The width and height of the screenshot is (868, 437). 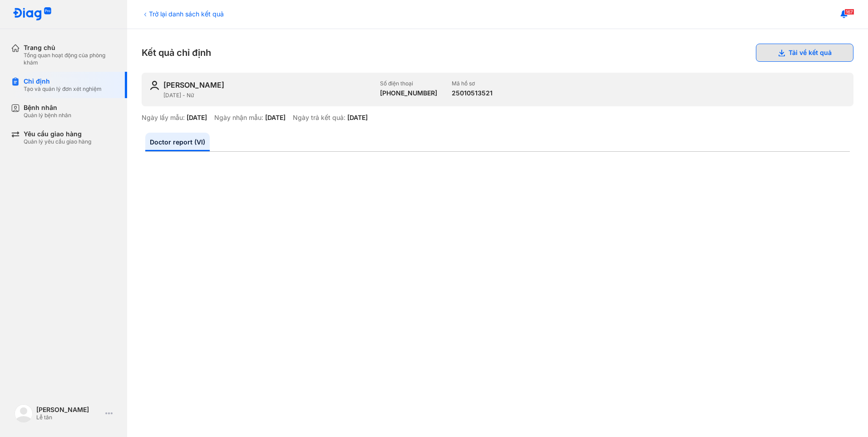 I want to click on div: Quản lý bệnh nhân, so click(x=47, y=115).